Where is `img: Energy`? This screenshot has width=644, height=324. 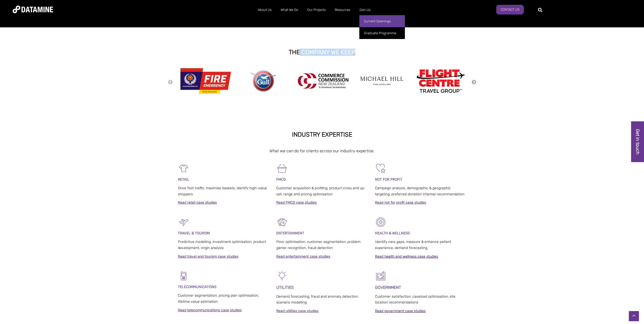
img: Energy is located at coordinates (282, 276).